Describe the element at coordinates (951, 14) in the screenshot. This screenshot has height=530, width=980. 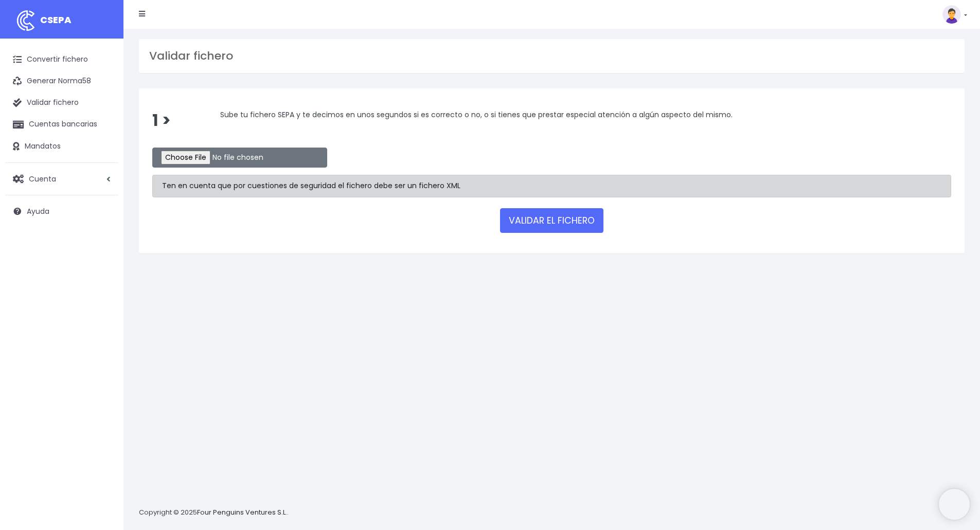
I see `img: profile` at that location.